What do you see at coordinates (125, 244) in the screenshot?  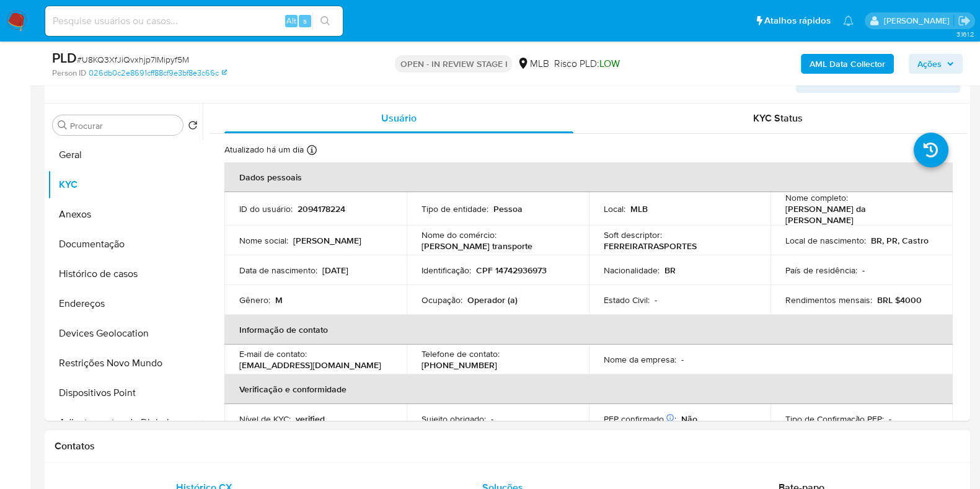 I see `button: Documentação` at bounding box center [125, 244].